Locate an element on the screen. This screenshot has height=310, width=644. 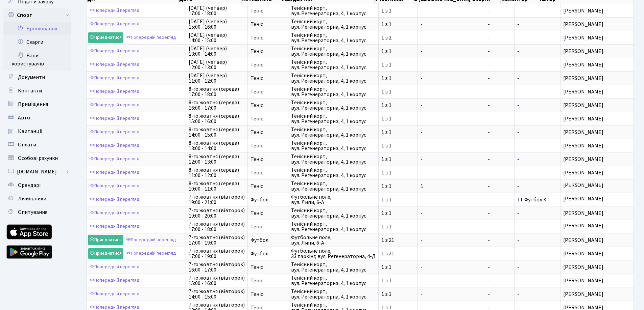
span: Орендарі is located at coordinates (29, 185).